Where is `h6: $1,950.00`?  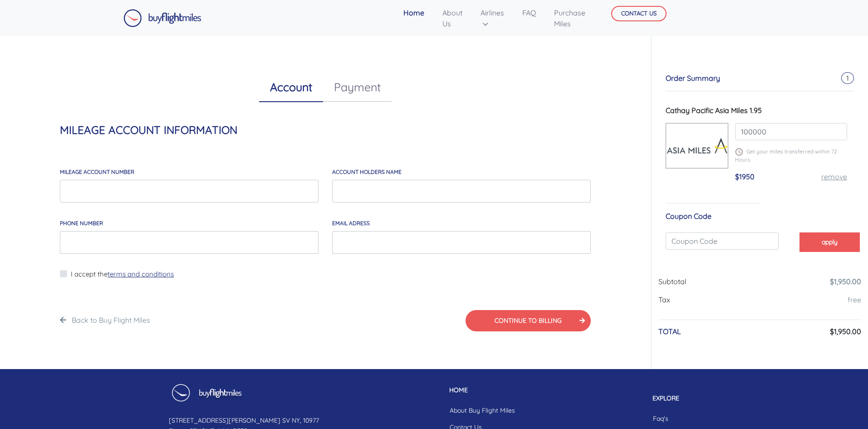
h6: $1,950.00 is located at coordinates (845, 331).